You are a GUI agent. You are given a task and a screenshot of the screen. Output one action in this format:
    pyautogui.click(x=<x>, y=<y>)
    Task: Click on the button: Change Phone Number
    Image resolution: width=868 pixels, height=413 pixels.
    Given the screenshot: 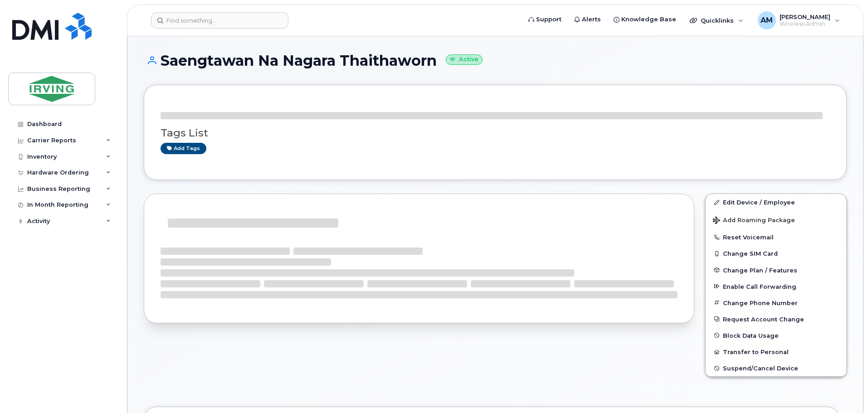 What is the action you would take?
    pyautogui.click(x=776, y=303)
    